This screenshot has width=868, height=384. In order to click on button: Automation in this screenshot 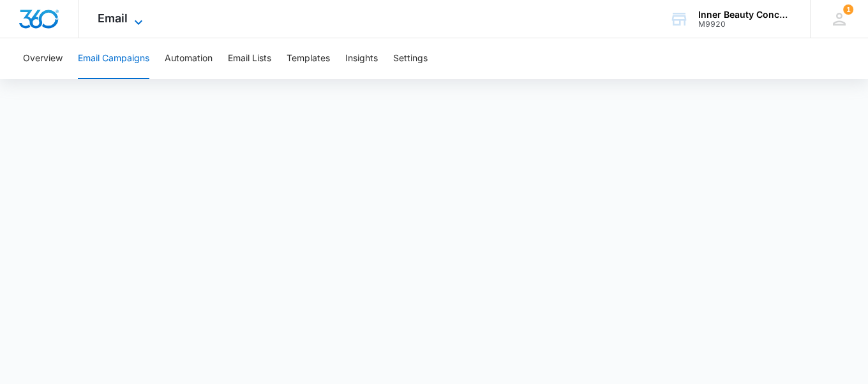, I will do `click(188, 59)`.